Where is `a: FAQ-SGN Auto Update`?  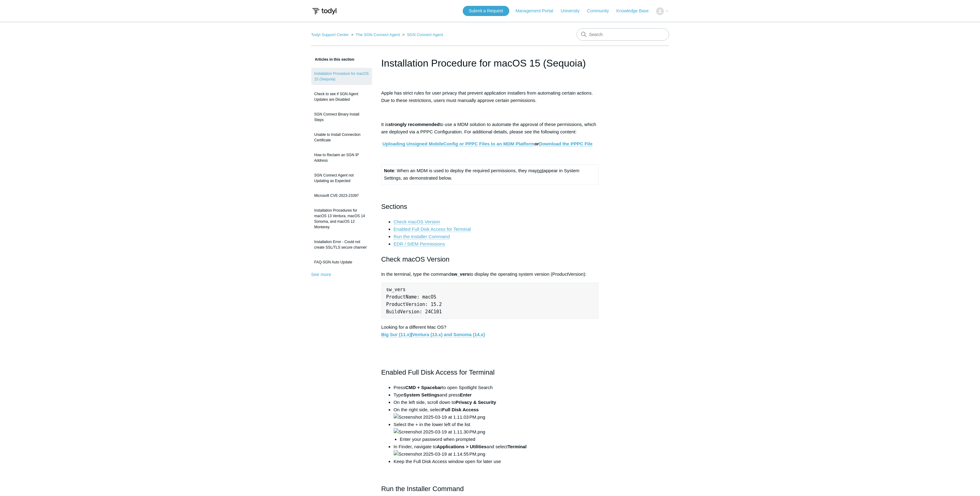 a: FAQ-SGN Auto Update is located at coordinates (341, 262).